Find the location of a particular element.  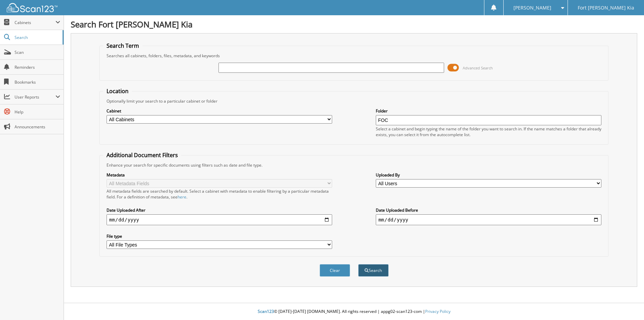

a: here is located at coordinates (182, 197).